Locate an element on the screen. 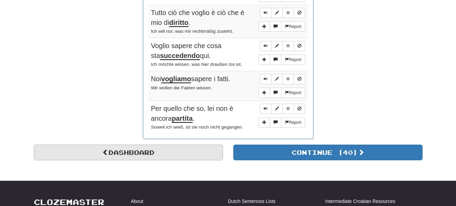 The image size is (456, 206). small: Soweit ich weiß, ist sie noch nicht gegangen. is located at coordinates (197, 127).